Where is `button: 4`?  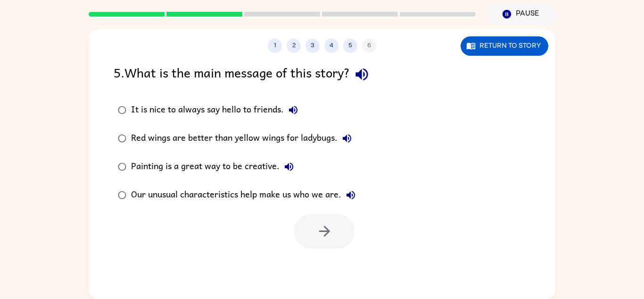
button: 4 is located at coordinates (332, 46).